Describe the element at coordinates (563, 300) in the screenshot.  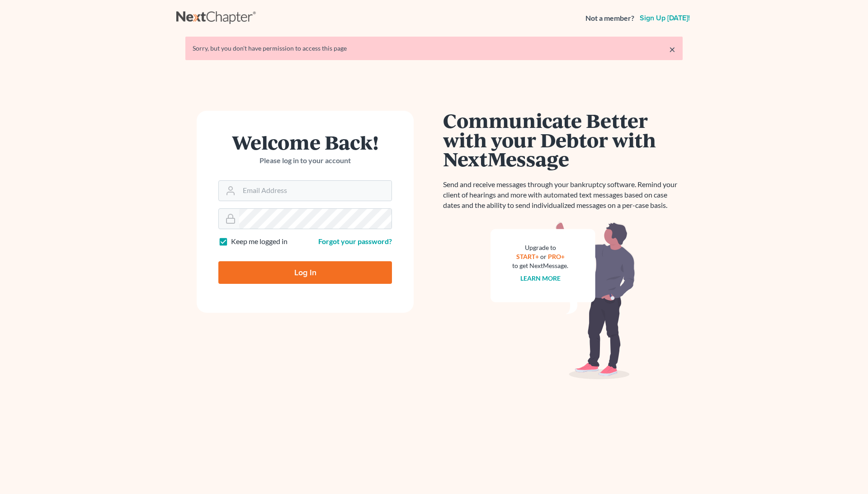
I see `img: nextmessage_bg-59042aed3d76b12b5cd301f8e5b87938c9018125f34e5fa2b7a6b67550977c72.svg` at that location.